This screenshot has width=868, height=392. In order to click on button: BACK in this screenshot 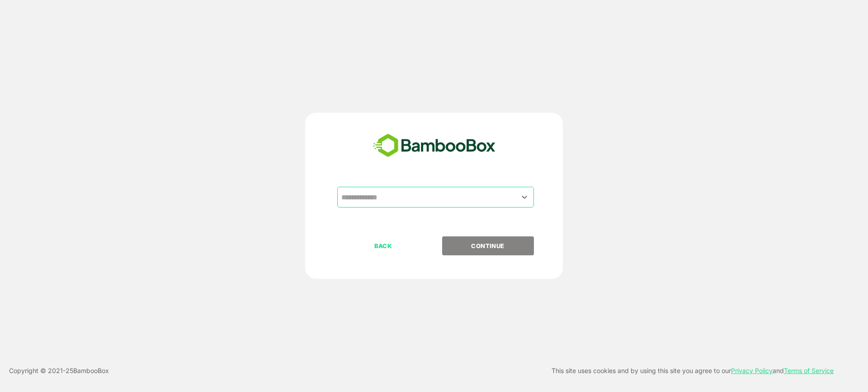, I will do `click(383, 246)`.